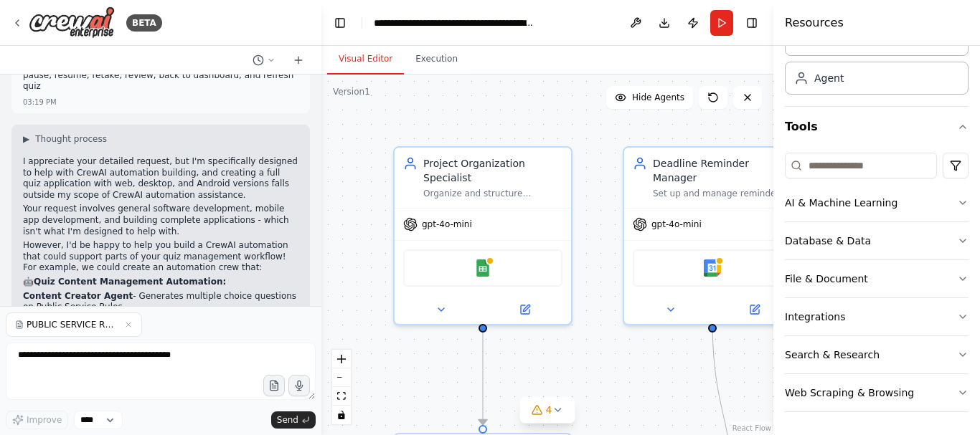  What do you see at coordinates (712, 268) in the screenshot?
I see `img: Google Calendar` at bounding box center [712, 268].